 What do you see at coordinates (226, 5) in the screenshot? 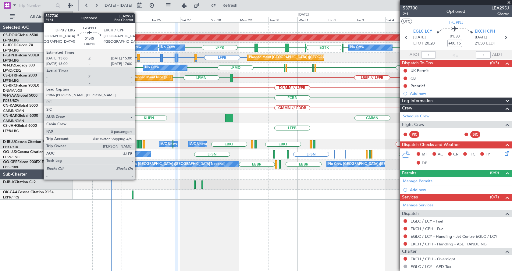
I see `button: Refresh` at bounding box center [226, 5].